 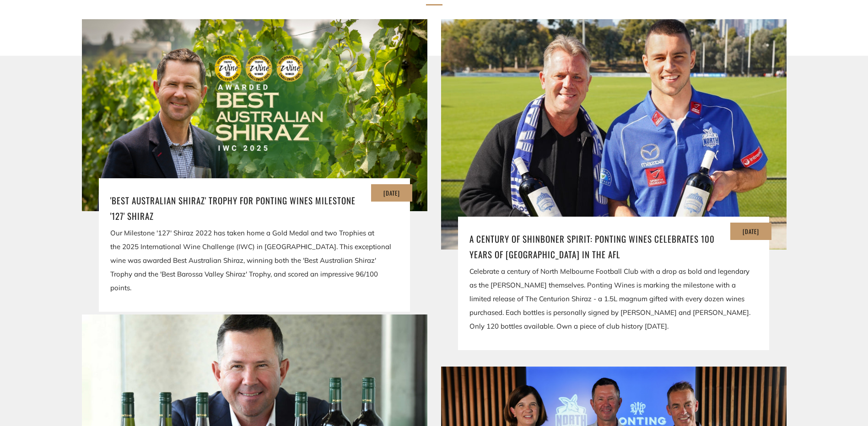 I want to click on h3: 'Best Australian Shiraz' Trophy for Ponting Wines Milestone '127' Shiraz, so click(x=255, y=208).